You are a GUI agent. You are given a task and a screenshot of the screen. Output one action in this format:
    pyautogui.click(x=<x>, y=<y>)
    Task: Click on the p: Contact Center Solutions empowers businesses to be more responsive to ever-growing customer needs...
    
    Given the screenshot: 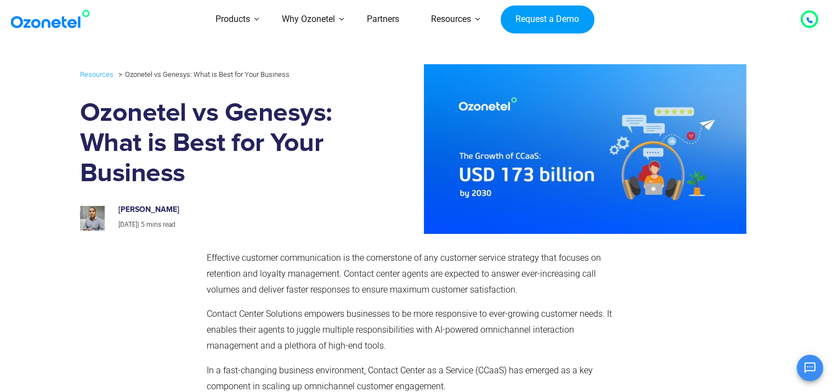 What is the action you would take?
    pyautogui.click(x=415, y=330)
    